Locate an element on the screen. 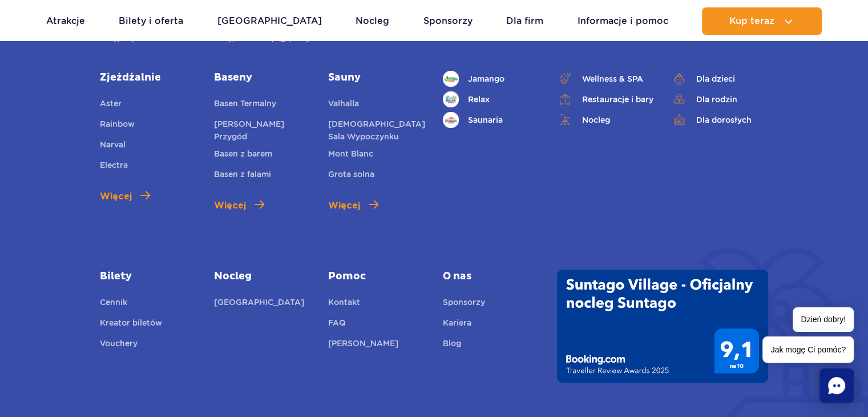  a: Restauracje i bary is located at coordinates (606, 100).